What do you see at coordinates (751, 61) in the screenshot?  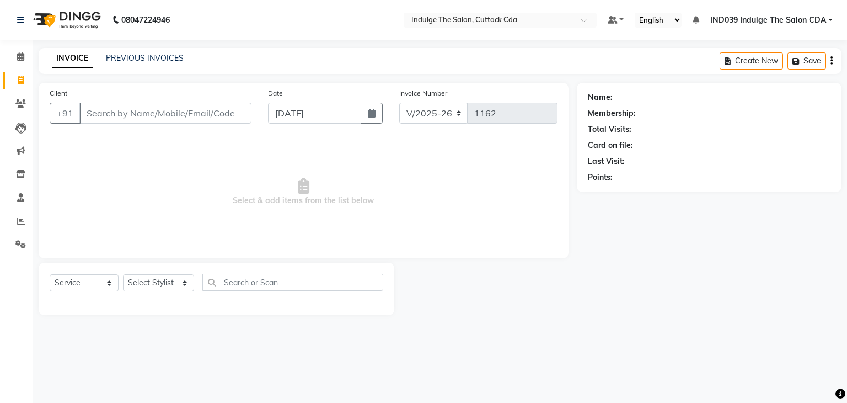 I see `button: Create New` at bounding box center [751, 61].